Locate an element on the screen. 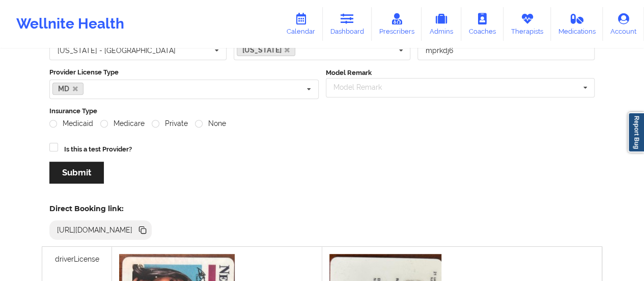 This screenshot has width=644, height=281. label: None is located at coordinates (210, 123).